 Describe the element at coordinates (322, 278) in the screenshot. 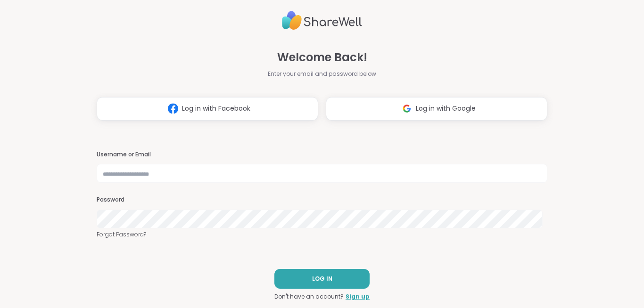

I see `button: LOG IN` at that location.